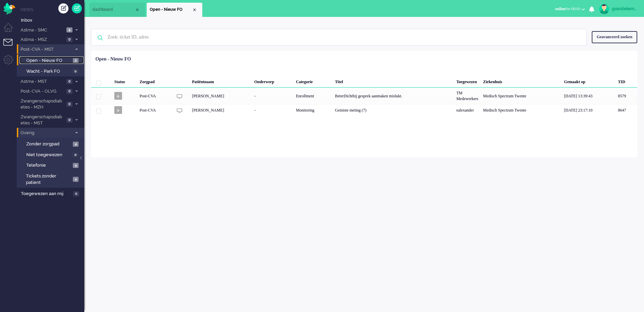 Image resolution: width=644 pixels, height=312 pixels. What do you see at coordinates (568, 9) in the screenshot?
I see `span: for 00:01` at bounding box center [568, 9].